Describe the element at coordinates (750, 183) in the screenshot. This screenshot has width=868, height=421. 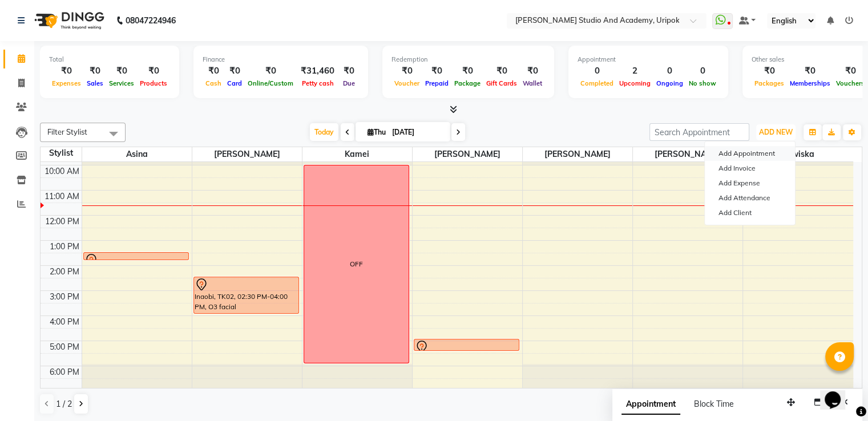
I see `a: Add Expense` at that location.